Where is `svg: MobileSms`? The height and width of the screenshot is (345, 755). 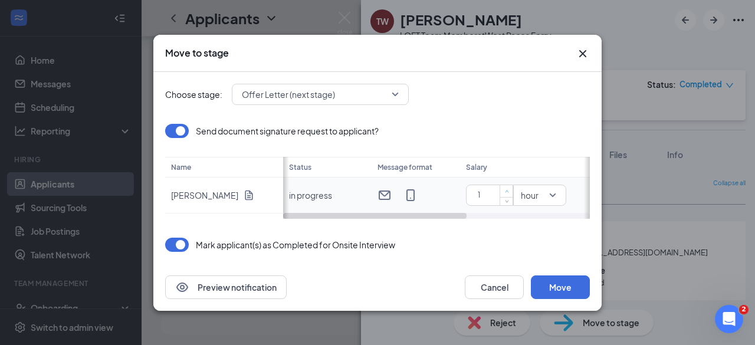 svg: MobileSms is located at coordinates (410, 195).